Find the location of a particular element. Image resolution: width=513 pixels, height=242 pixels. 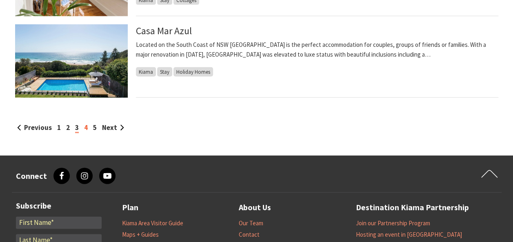

a: Contact is located at coordinates (249, 235).